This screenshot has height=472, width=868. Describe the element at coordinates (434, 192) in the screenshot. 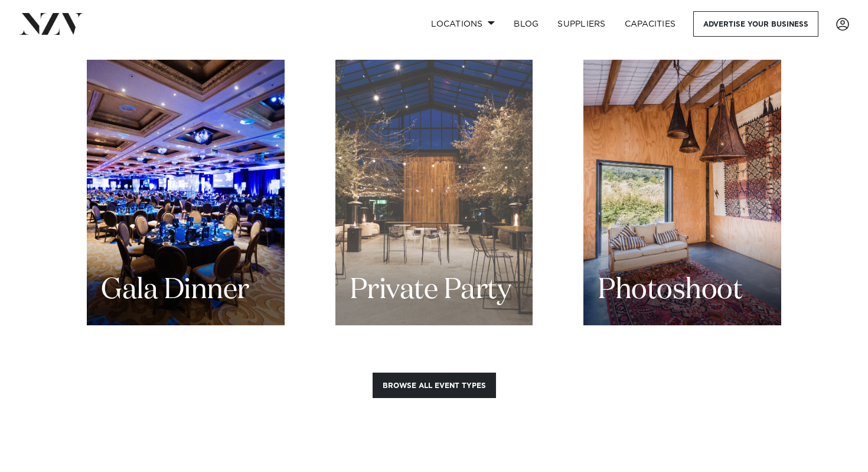

I see `a: Private Party Private Party` at that location.